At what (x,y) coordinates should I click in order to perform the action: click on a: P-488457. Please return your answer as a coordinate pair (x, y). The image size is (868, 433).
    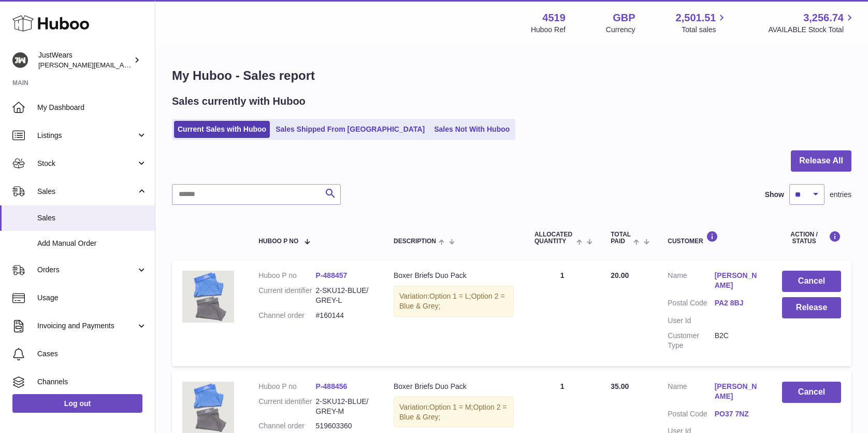
    Looking at the image, I should click on (332, 275).